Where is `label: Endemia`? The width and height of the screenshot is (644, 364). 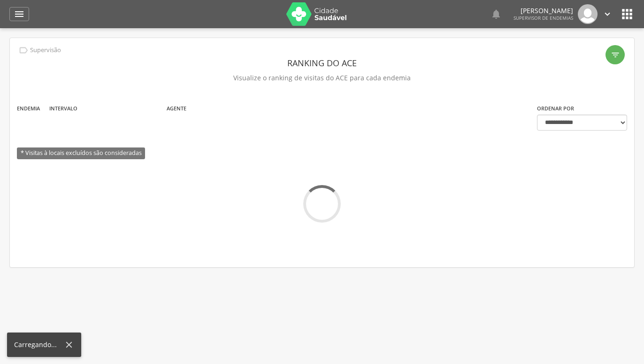 label: Endemia is located at coordinates (28, 108).